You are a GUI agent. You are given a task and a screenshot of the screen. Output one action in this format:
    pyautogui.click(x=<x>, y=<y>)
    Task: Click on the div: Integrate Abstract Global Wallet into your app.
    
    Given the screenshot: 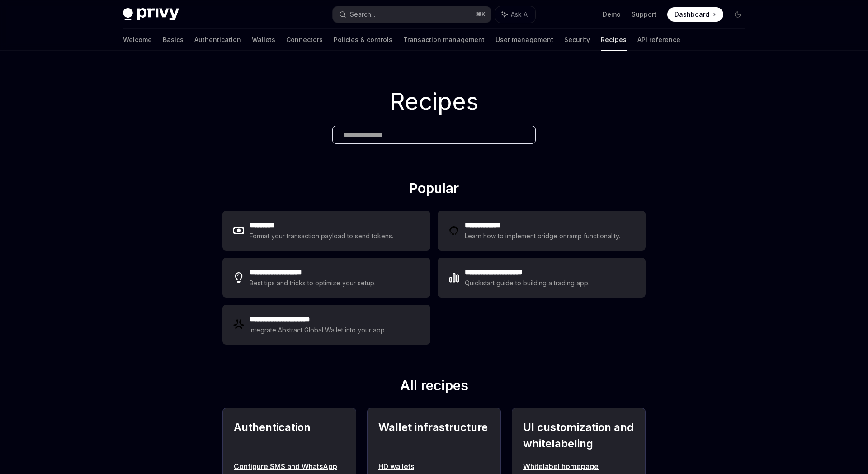 What is the action you would take?
    pyautogui.click(x=318, y=330)
    